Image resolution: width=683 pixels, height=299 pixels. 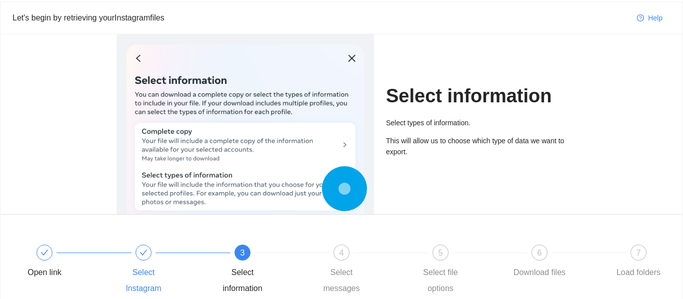 What do you see at coordinates (655, 18) in the screenshot?
I see `span: Help` at bounding box center [655, 18].